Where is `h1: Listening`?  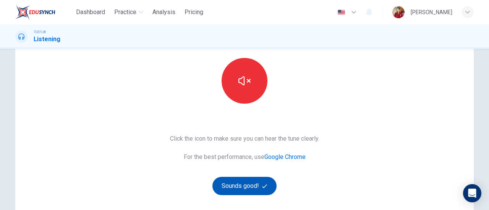
h1: Listening is located at coordinates (47, 39).